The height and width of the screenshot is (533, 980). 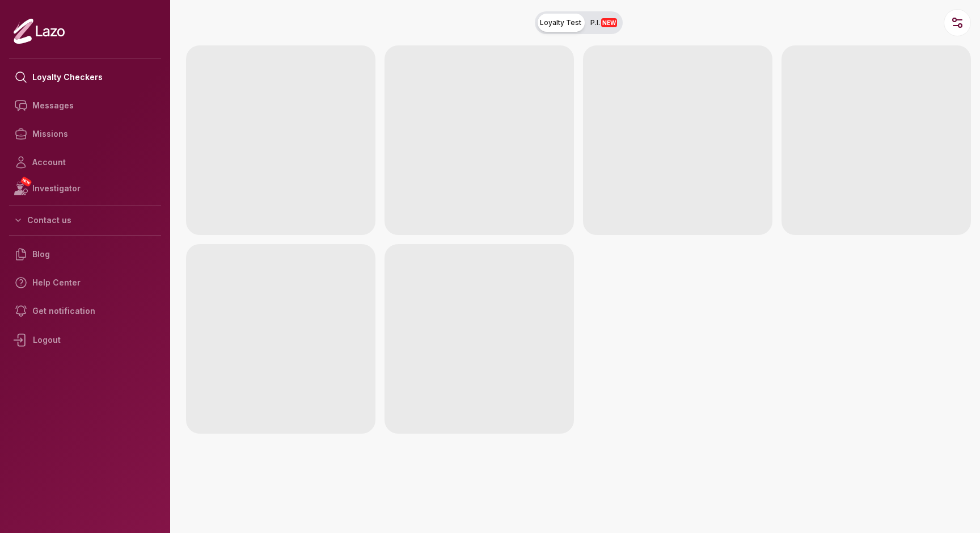 I want to click on span: P.I., so click(x=603, y=22).